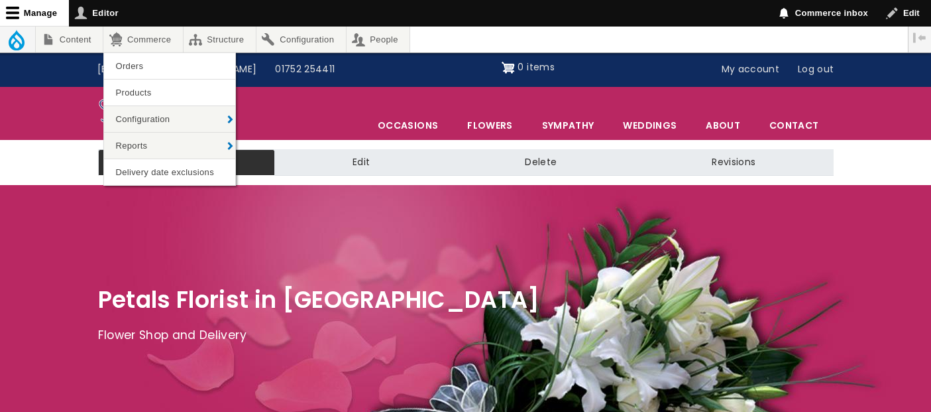 This screenshot has width=931, height=412. What do you see at coordinates (528, 68) in the screenshot?
I see `a: Shopping cart 0 items` at bounding box center [528, 68].